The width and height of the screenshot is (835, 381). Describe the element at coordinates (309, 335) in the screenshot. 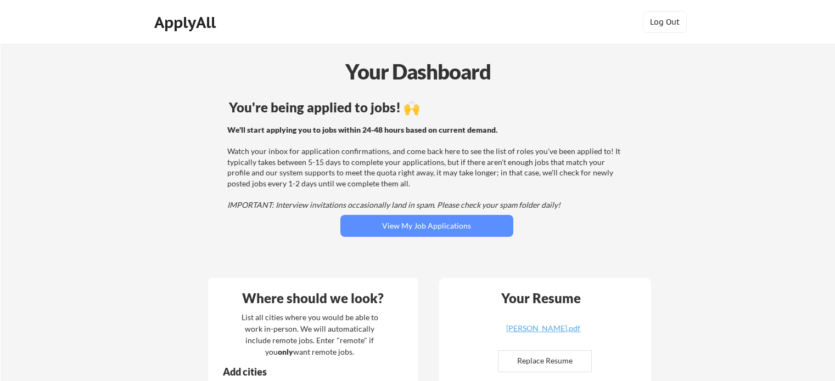

I see `div: List all cities where you would be able to work in-person. We will automatically include remote j...` at that location.